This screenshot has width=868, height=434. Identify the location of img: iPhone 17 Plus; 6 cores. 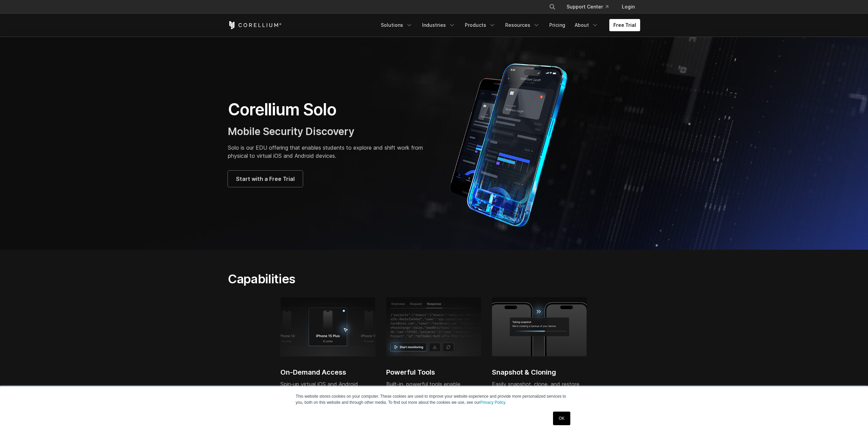
(328, 326).